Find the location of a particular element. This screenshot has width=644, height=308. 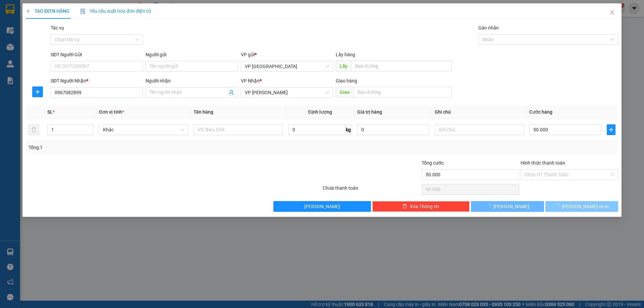

span: delete is located at coordinates (405, 206).